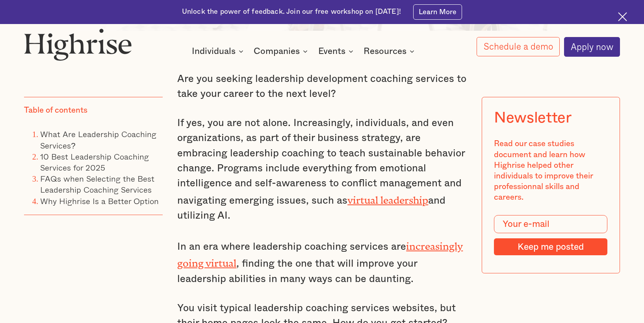 The height and width of the screenshot is (323, 644). Describe the element at coordinates (78, 44) in the screenshot. I see `img: Highrise logo` at that location.